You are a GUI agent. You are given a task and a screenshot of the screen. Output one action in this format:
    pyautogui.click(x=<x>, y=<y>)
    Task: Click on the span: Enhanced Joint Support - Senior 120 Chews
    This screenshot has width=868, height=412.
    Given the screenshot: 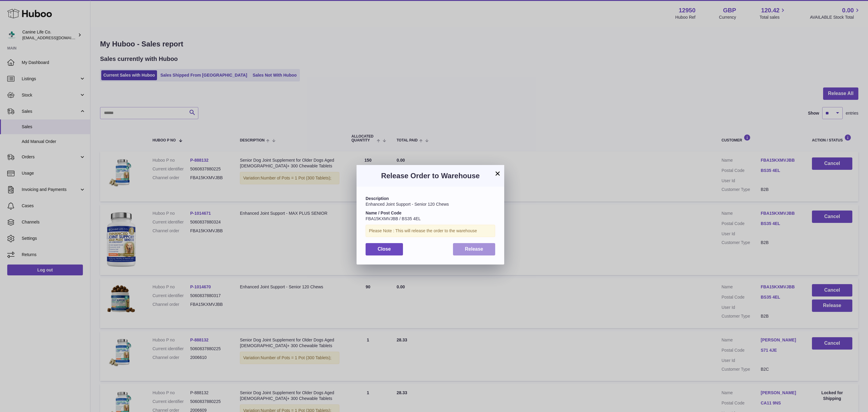 What is the action you would take?
    pyautogui.click(x=407, y=204)
    